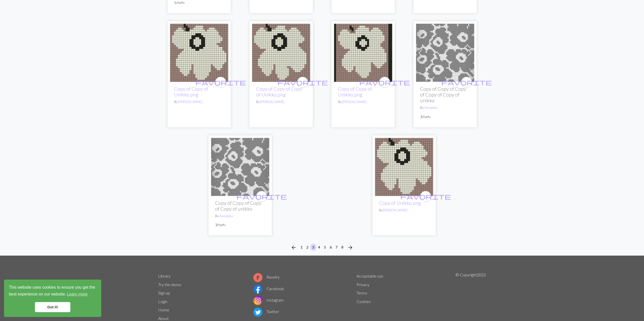  Describe the element at coordinates (266, 312) in the screenshot. I see `a: Twitter` at that location.